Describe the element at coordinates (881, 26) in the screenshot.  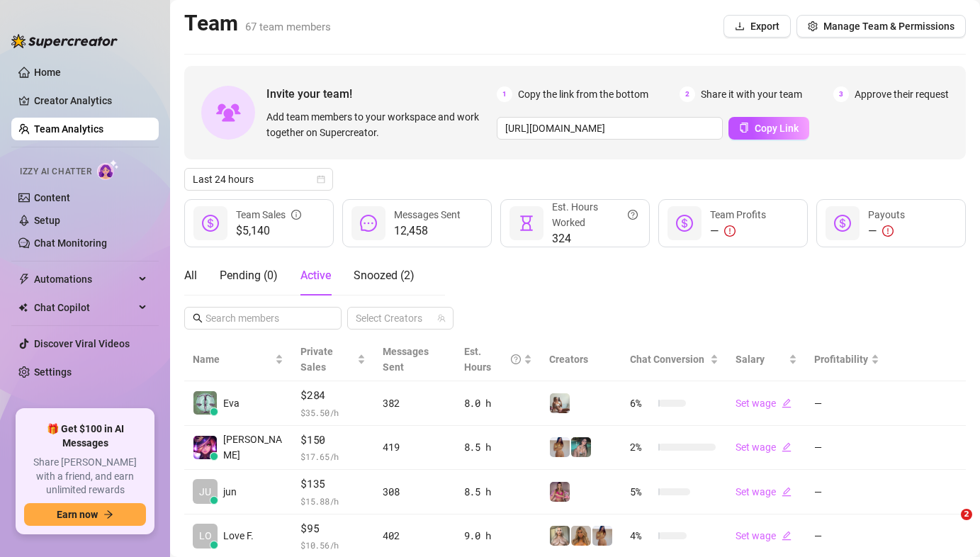
I see `button: Manage Team & Permissions` at that location.